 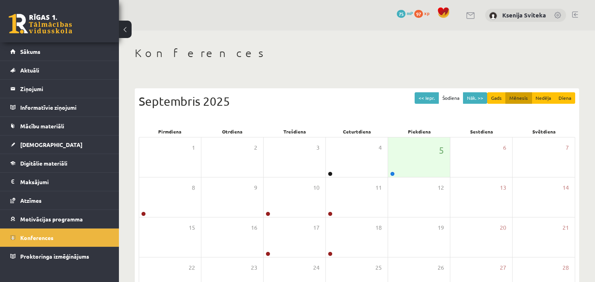 I want to click on span: 10, so click(x=316, y=188).